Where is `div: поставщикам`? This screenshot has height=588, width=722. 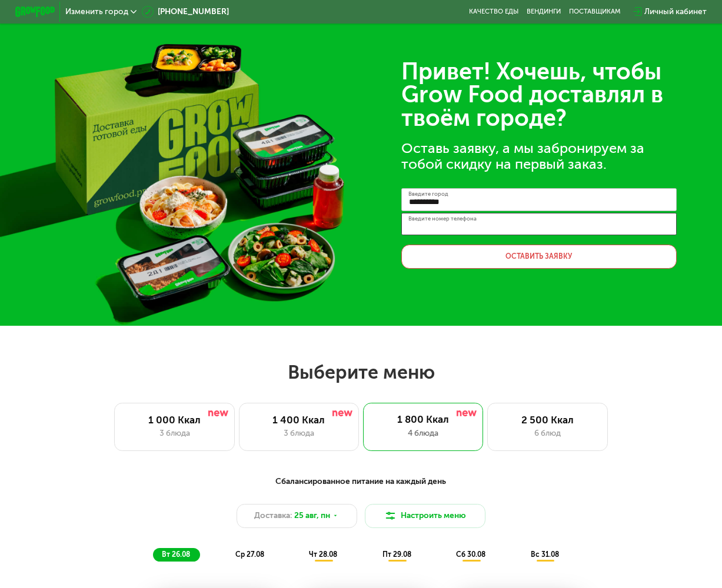 div: поставщикам is located at coordinates (594, 12).